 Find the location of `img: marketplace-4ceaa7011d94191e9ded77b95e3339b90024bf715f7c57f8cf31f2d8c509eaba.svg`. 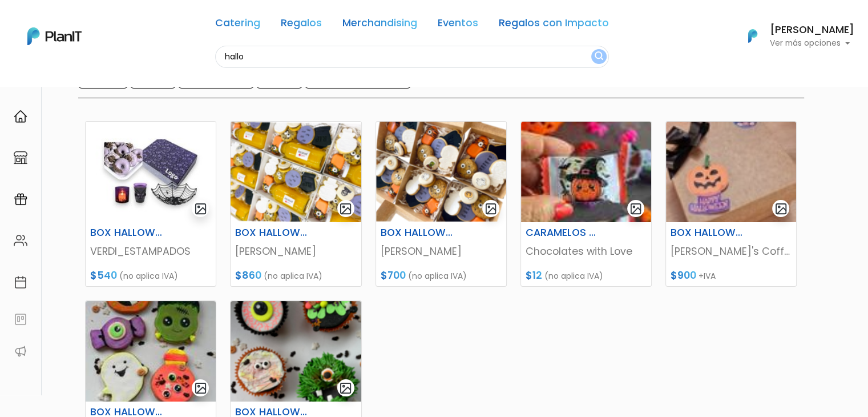

img: marketplace-4ceaa7011d94191e9ded77b95e3339b90024bf715f7c57f8cf31f2d8c509eaba.svg is located at coordinates (20, 158).